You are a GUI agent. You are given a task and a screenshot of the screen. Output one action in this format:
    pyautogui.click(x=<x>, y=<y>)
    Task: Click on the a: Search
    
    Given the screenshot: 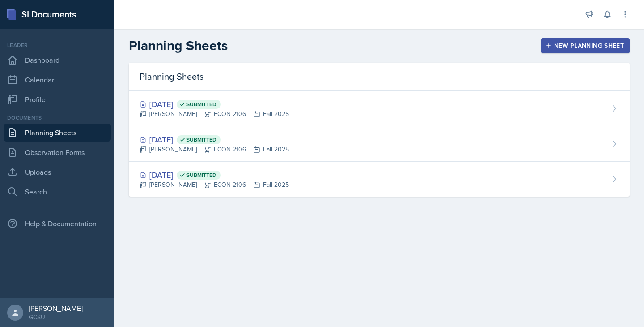 What is the action you would take?
    pyautogui.click(x=57, y=192)
    